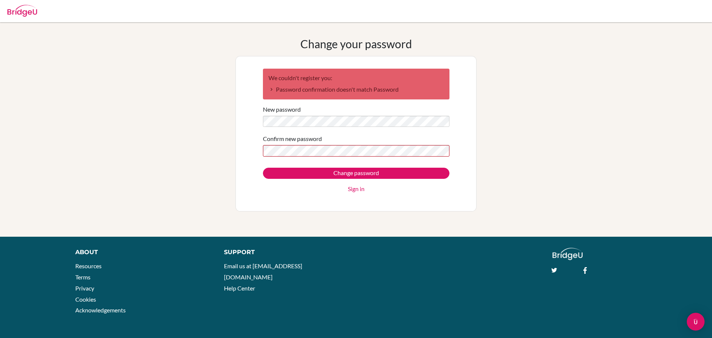 This screenshot has height=338, width=712. Describe the element at coordinates (282, 109) in the screenshot. I see `label: New password` at that location.